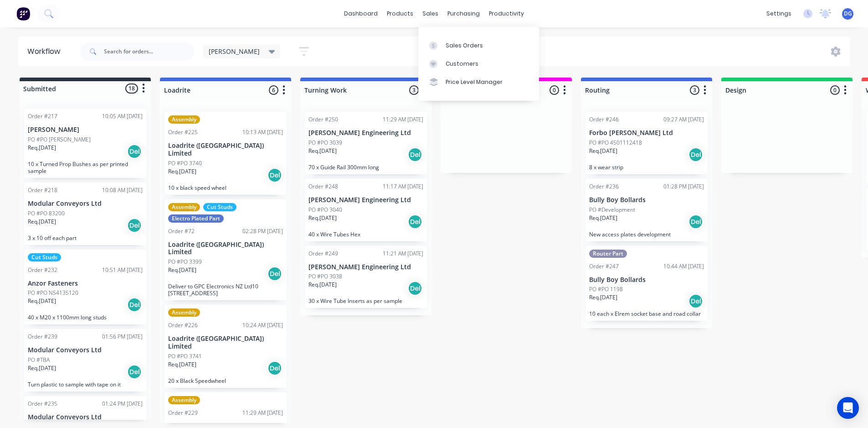 The image size is (868, 428). I want to click on p: 10 each x Elrem socket base and road collar, so click(646, 314).